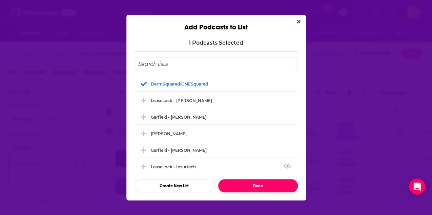 The image size is (432, 215). I want to click on div: Garfield - Ray Garfield, so click(216, 117).